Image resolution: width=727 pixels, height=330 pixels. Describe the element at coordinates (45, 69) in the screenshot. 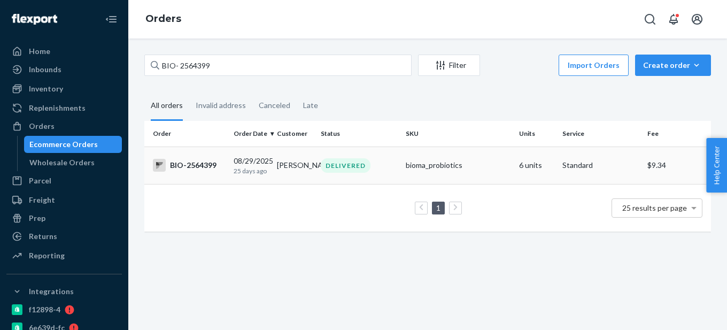

I see `div: Inbounds` at that location.